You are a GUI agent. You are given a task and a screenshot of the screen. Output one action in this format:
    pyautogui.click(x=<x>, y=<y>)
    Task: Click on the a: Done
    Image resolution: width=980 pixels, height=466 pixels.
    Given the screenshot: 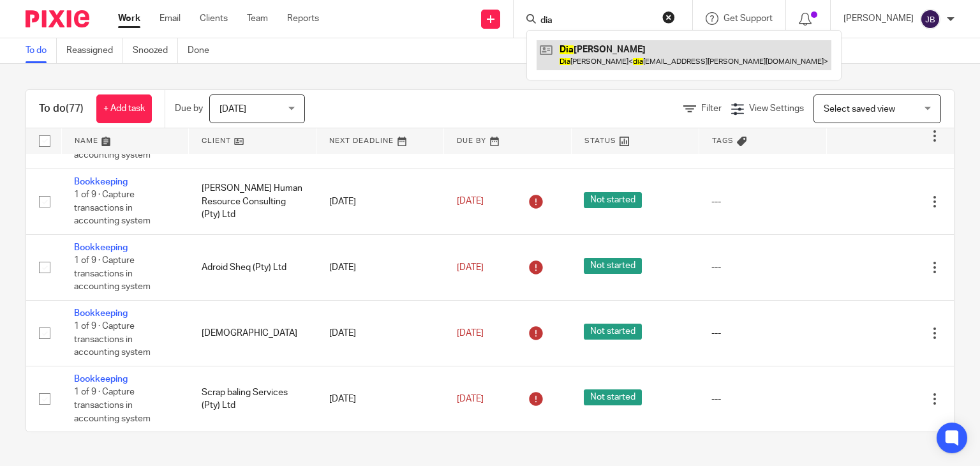 What is the action you would take?
    pyautogui.click(x=203, y=50)
    